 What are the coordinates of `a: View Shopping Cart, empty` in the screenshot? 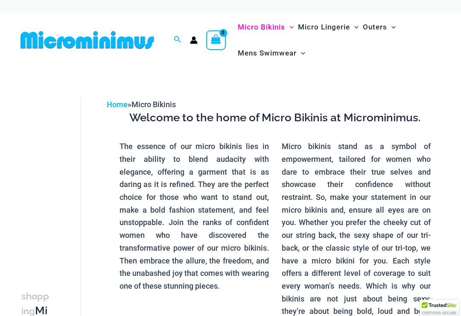 It's located at (216, 40).